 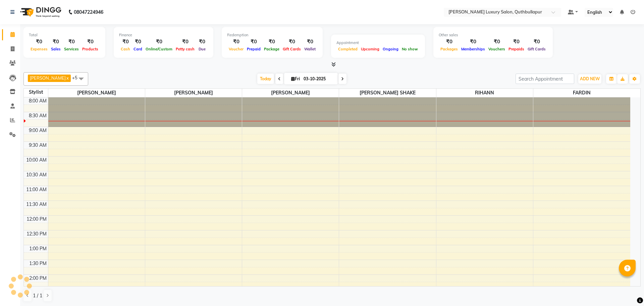 What do you see at coordinates (36, 190) in the screenshot?
I see `div: 11:00 AM` at bounding box center [36, 190].